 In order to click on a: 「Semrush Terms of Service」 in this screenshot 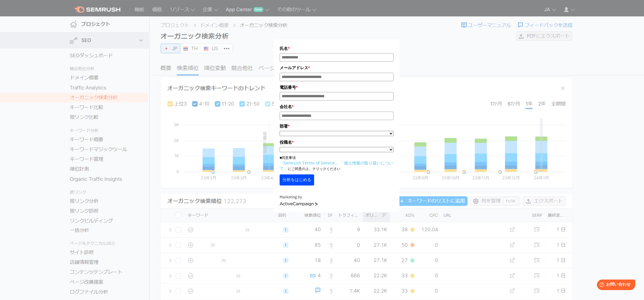, I will do `click(309, 163)`.